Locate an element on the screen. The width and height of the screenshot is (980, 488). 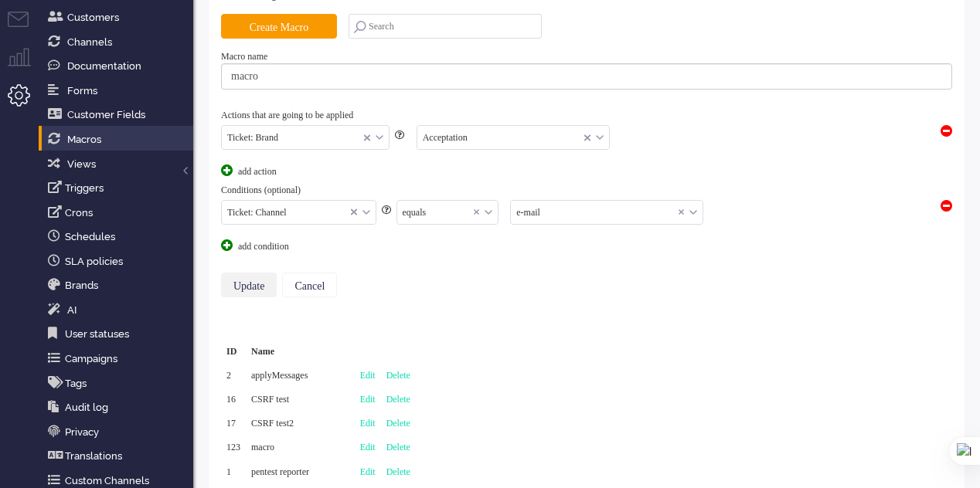
a: Forms is located at coordinates (119, 91).